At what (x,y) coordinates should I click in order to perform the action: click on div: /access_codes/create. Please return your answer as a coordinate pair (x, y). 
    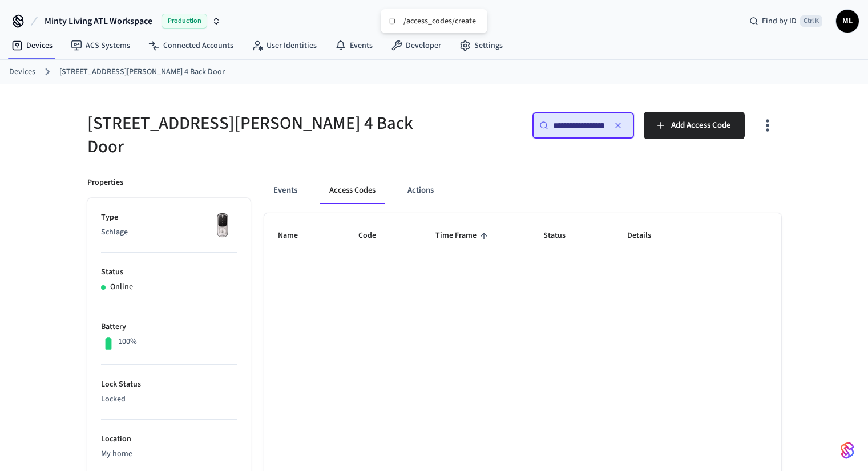
    Looking at the image, I should click on (439, 21).